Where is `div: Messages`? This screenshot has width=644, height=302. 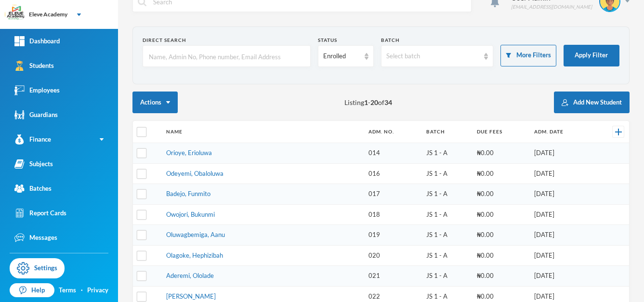
div: Messages is located at coordinates (36, 238).